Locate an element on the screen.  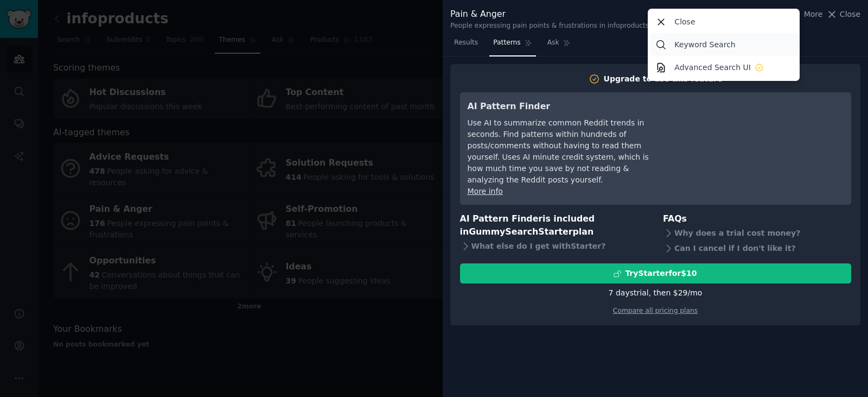
button: TryStarterfor$10 is located at coordinates (655, 273).